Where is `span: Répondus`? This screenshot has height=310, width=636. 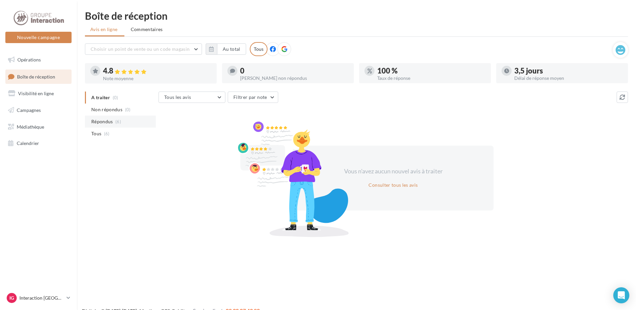
span: Répondus is located at coordinates (102, 122).